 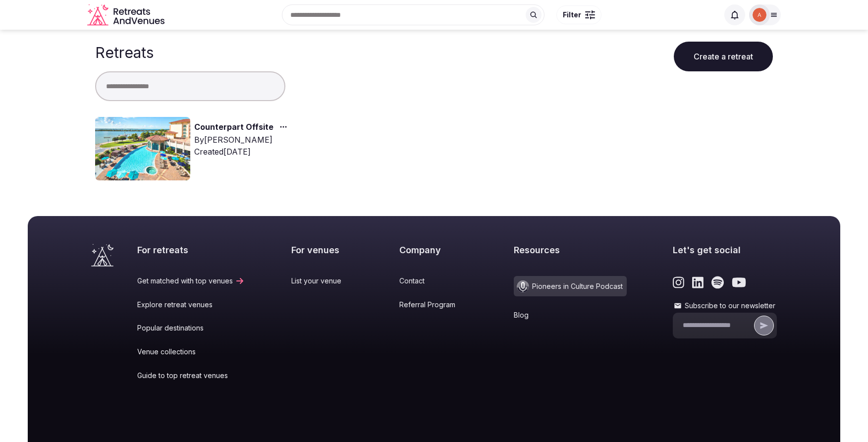 What do you see at coordinates (433, 305) in the screenshot?
I see `a: Referral Program` at bounding box center [433, 305].